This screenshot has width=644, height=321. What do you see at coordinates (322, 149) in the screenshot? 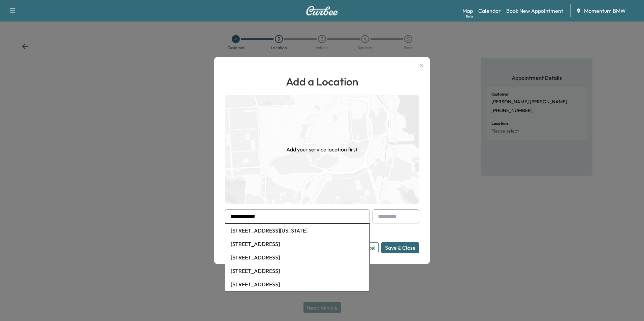
I see `img: empty-map-CL6vilOE.png` at bounding box center [322, 149].